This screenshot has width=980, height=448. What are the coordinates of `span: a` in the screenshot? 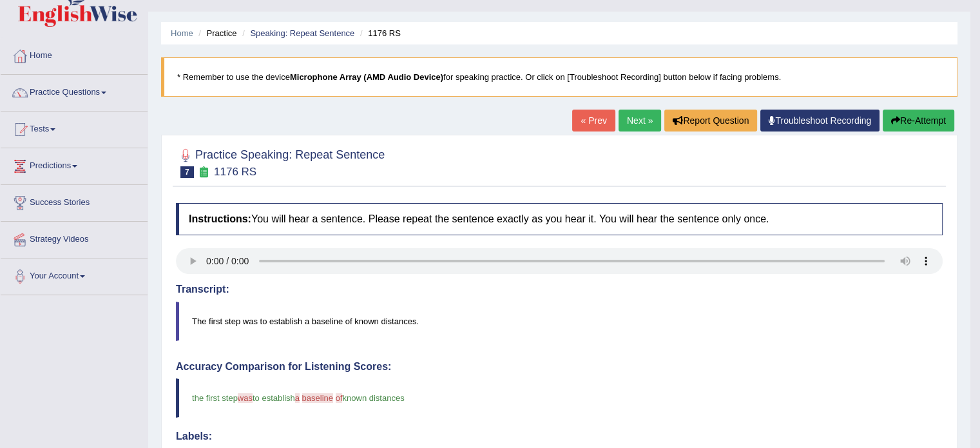 It's located at (297, 398).